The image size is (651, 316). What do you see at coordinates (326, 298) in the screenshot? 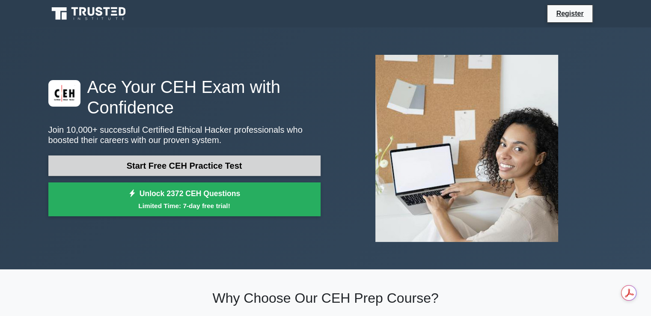
I see `h2: Why Choose Our CEH Prep Course?` at bounding box center [326, 298].